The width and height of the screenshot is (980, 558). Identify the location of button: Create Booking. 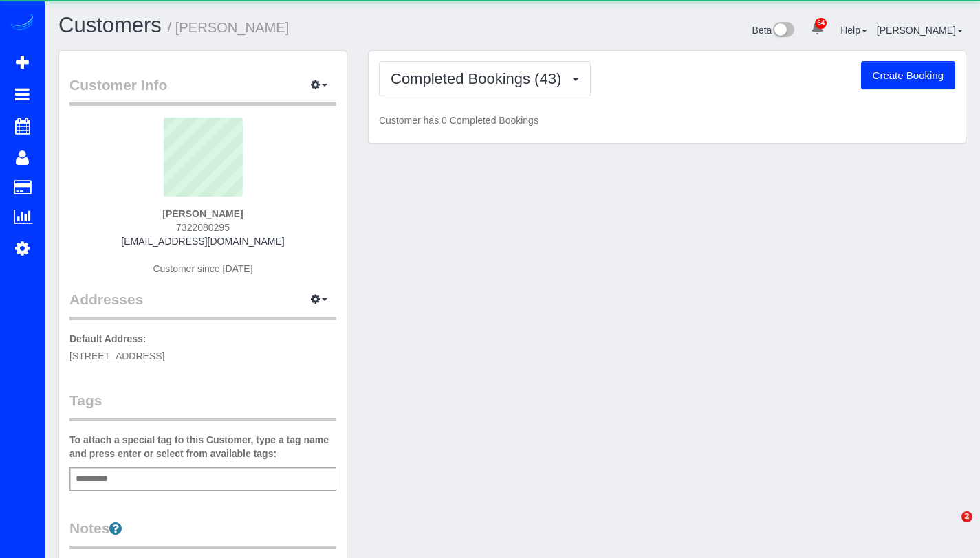
(908, 76).